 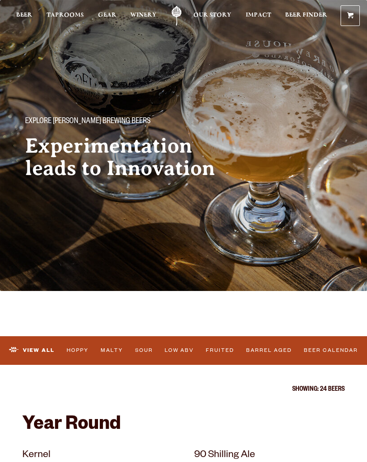 I want to click on a: Beer Finder, so click(x=306, y=16).